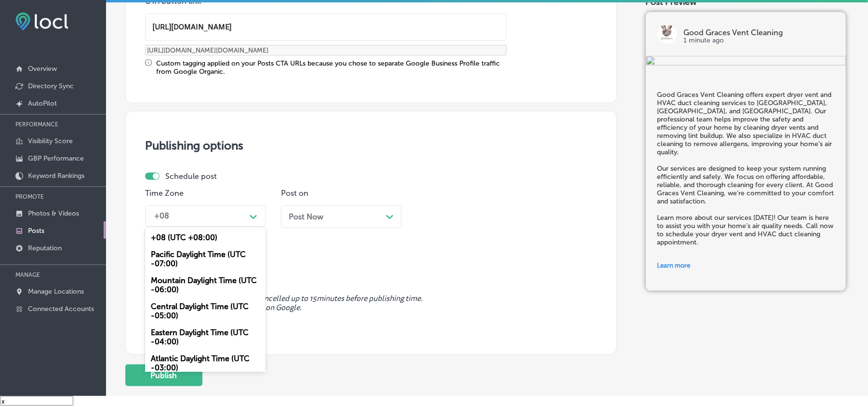 The image size is (868, 407). Describe the element at coordinates (205, 193) in the screenshot. I see `p: Time Zone` at that location.